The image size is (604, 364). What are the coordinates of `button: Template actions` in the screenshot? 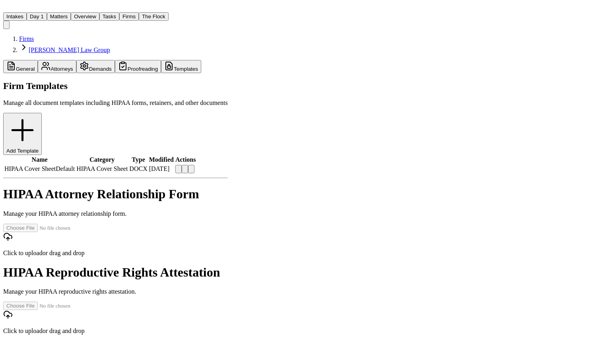 It's located at (191, 169).